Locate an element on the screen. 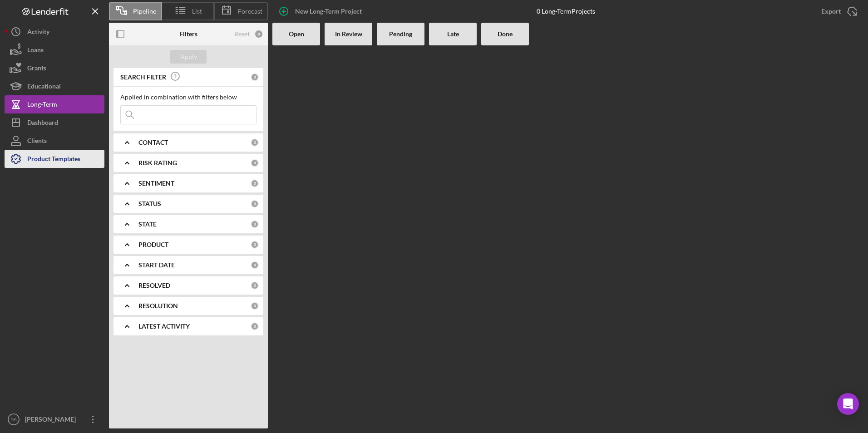  span: List is located at coordinates (197, 11).